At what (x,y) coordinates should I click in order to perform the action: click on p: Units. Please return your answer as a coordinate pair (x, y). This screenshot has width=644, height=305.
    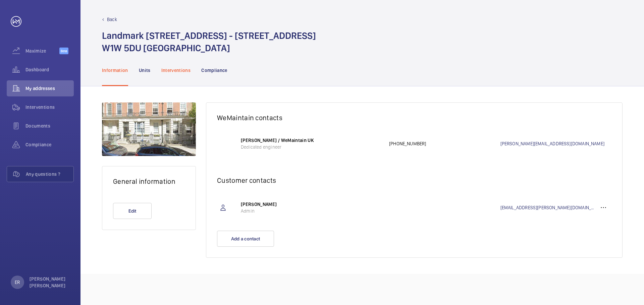
    Looking at the image, I should click on (144, 71).